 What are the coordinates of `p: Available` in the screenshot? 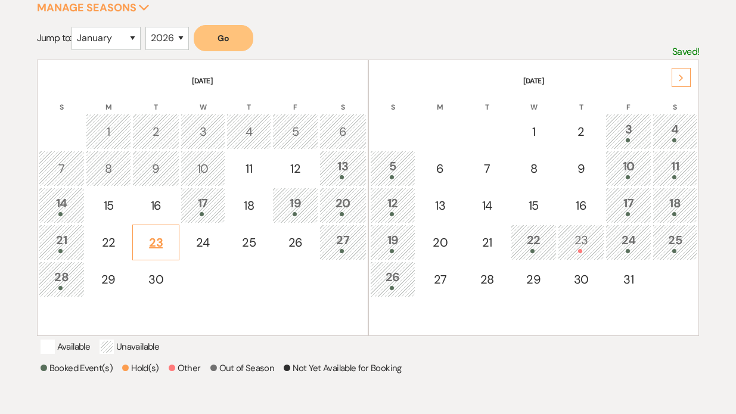 It's located at (65, 347).